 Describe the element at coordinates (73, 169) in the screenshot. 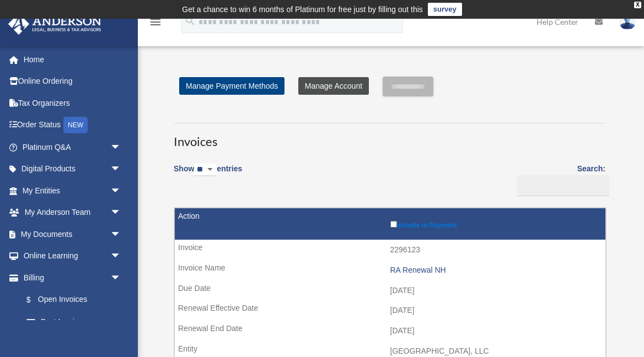

I see `a: Digital Productsarrow_drop_down` at that location.